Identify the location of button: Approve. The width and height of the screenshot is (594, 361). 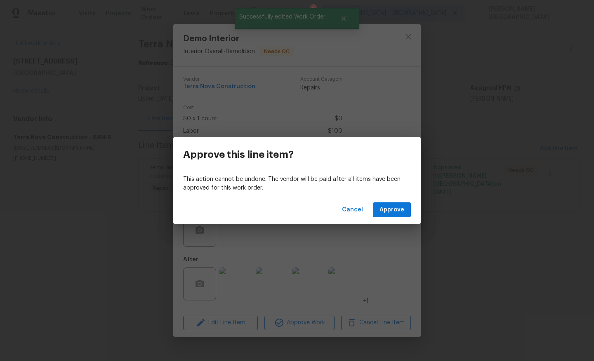
(392, 210).